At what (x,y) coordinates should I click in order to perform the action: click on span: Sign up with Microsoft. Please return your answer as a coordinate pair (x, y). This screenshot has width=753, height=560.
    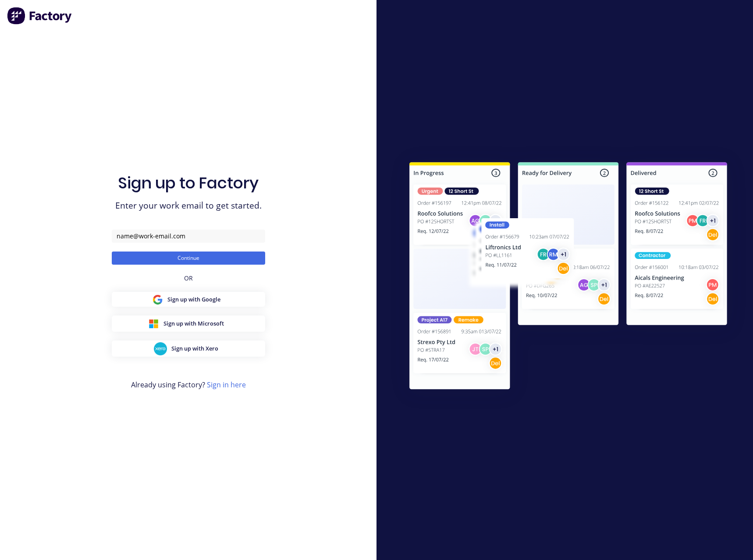
    Looking at the image, I should click on (194, 324).